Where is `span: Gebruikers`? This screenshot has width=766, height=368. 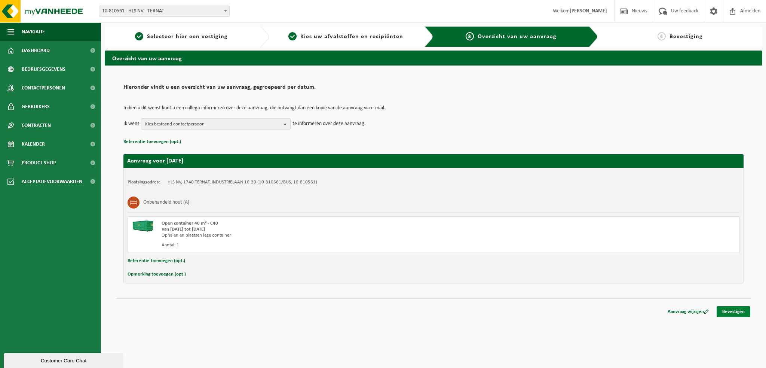 span: Gebruikers is located at coordinates (36, 107).